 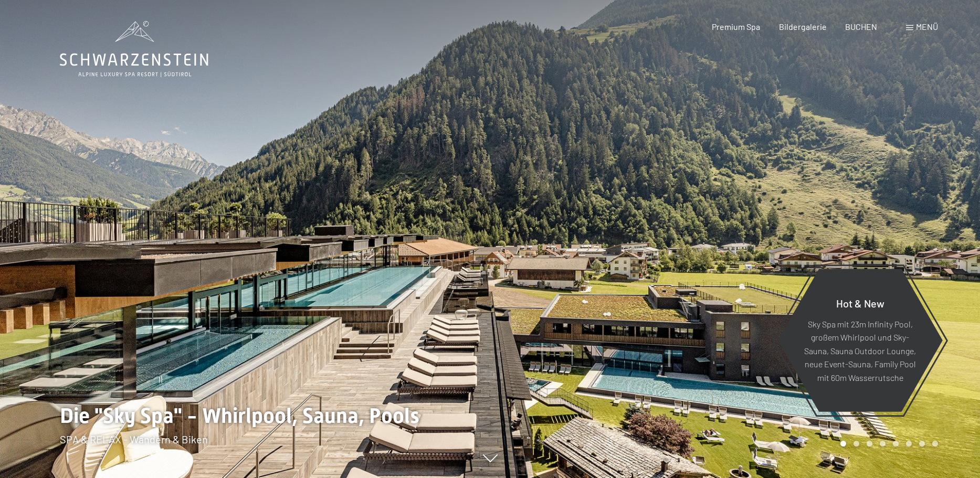 I want to click on div: Carousel Page 5, so click(x=895, y=444).